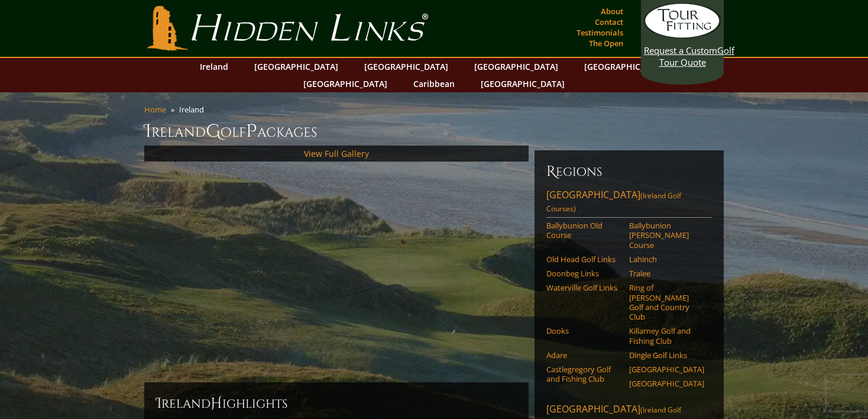  What do you see at coordinates (155, 109) in the screenshot?
I see `a: Home` at bounding box center [155, 109].